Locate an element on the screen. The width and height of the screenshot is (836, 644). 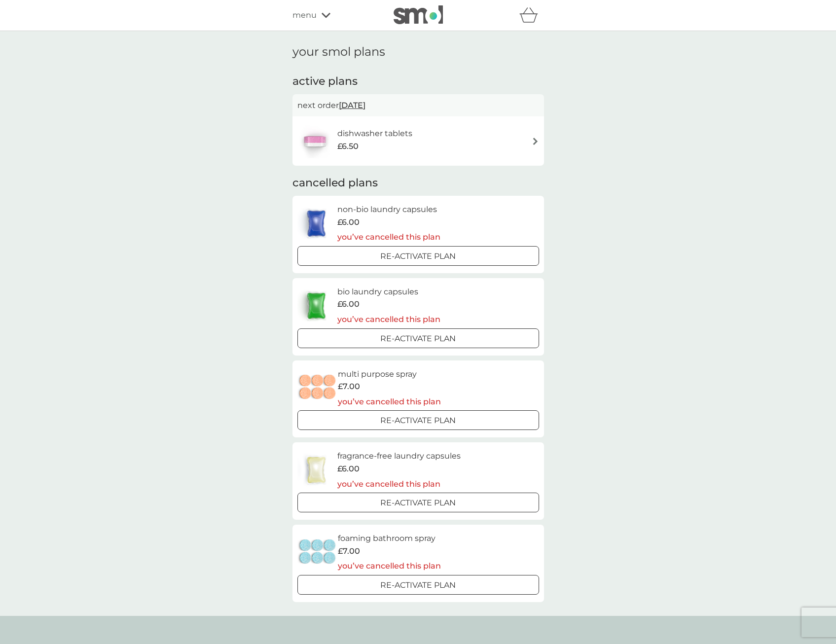
img: fragrance-free laundry capsules is located at coordinates (316, 469).